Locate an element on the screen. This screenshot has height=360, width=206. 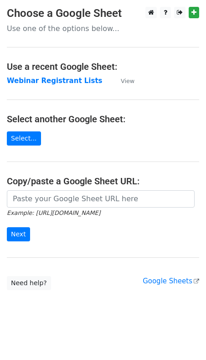
input: Paste your Google Sheet URL here is located at coordinates (101, 199).